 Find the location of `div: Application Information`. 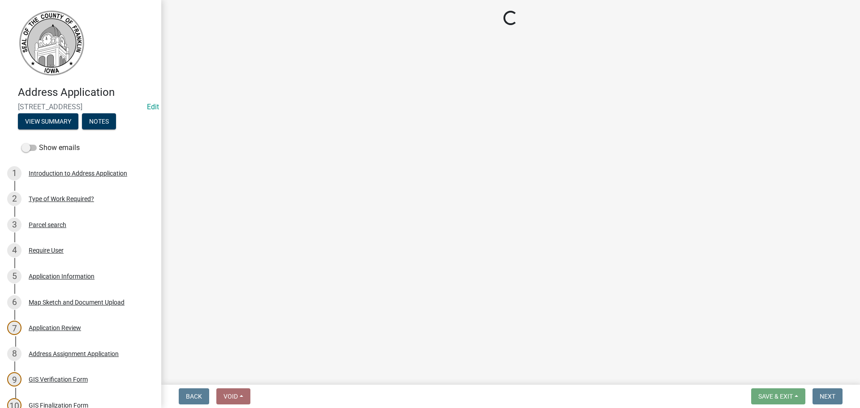

div: Application Information is located at coordinates (61, 276).